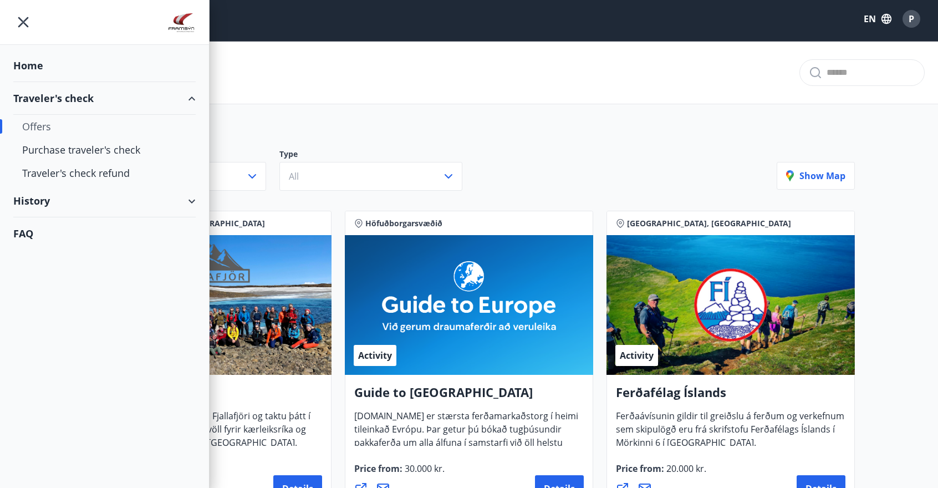 The height and width of the screenshot is (488, 938). What do you see at coordinates (181, 23) in the screenshot?
I see `img: union_logo` at bounding box center [181, 23].